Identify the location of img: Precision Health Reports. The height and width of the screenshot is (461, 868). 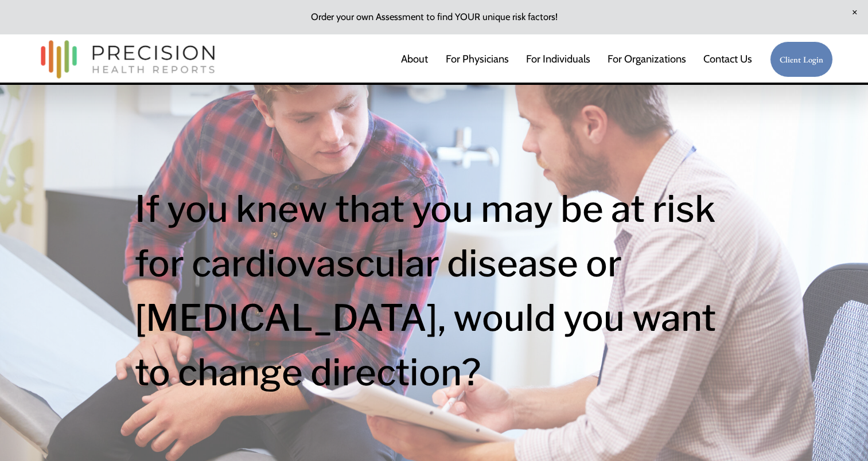
(128, 59).